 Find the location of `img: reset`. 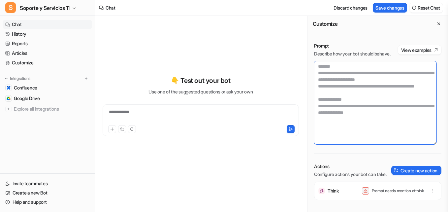

img: reset is located at coordinates (414, 8).